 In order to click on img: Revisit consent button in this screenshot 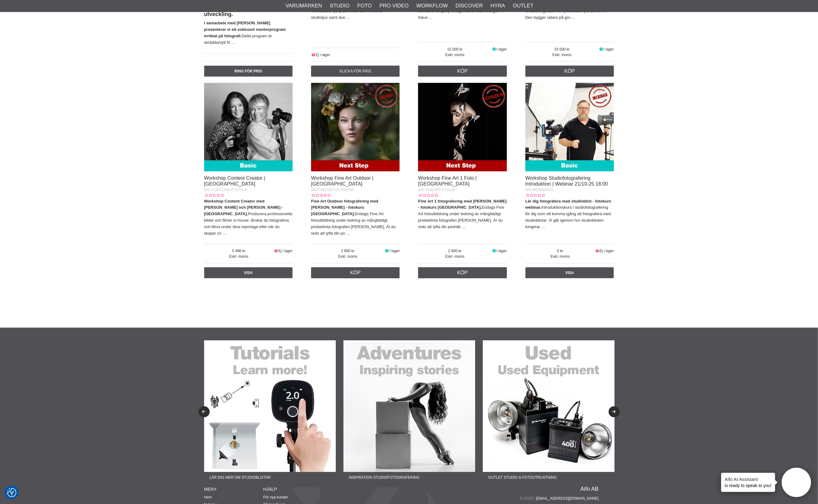, I will do `click(11, 493)`.